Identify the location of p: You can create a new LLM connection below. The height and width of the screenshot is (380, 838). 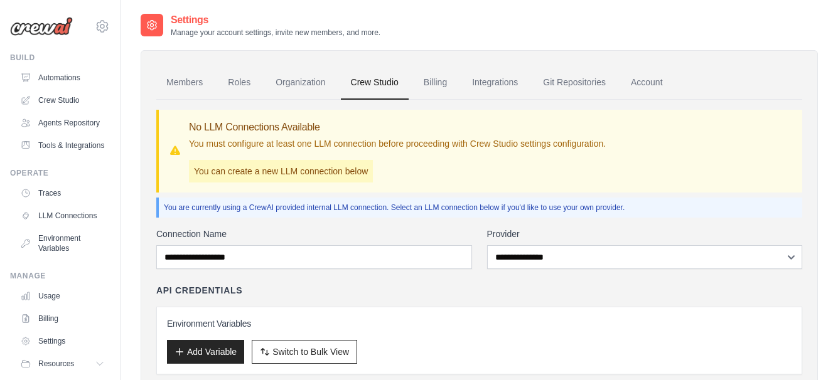
(281, 171).